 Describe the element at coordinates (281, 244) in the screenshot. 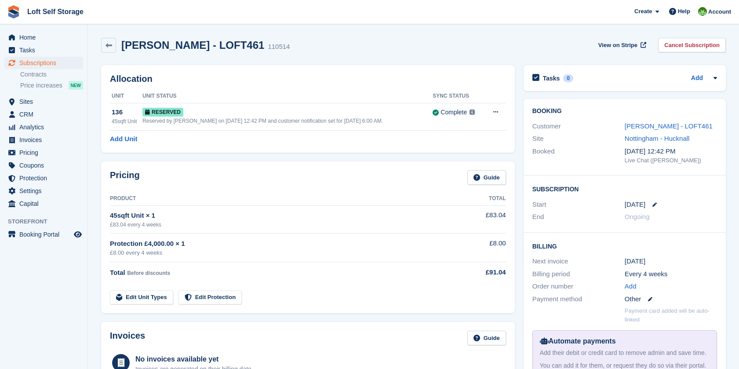

I see `div: Protection £4,000.00 × 1` at that location.